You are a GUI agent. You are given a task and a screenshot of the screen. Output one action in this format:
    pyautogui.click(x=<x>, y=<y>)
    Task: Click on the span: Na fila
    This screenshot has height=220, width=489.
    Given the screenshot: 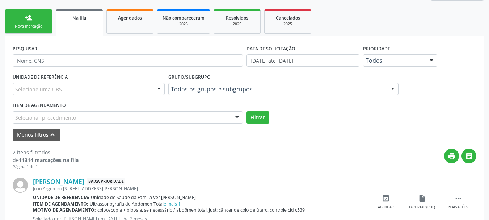 What is the action you would take?
    pyautogui.click(x=79, y=18)
    